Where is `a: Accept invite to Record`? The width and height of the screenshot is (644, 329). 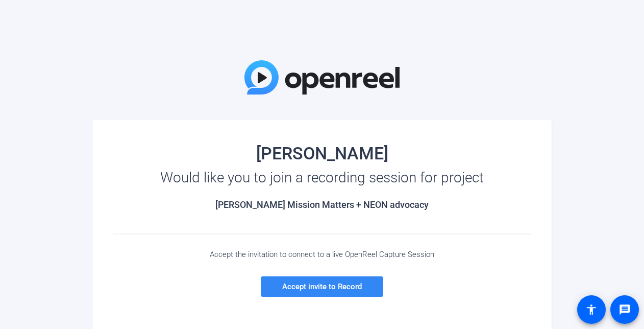 a: Accept invite to Record is located at coordinates (322, 286).